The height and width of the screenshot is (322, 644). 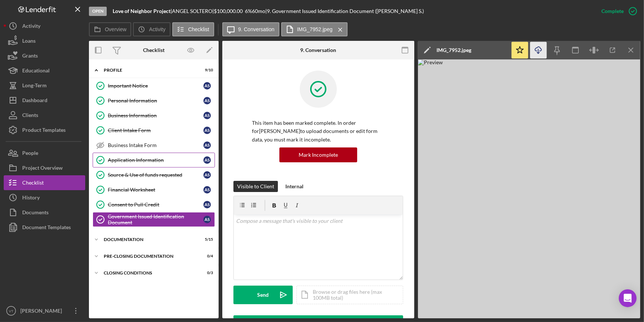 I want to click on label: Checklist, so click(x=199, y=29).